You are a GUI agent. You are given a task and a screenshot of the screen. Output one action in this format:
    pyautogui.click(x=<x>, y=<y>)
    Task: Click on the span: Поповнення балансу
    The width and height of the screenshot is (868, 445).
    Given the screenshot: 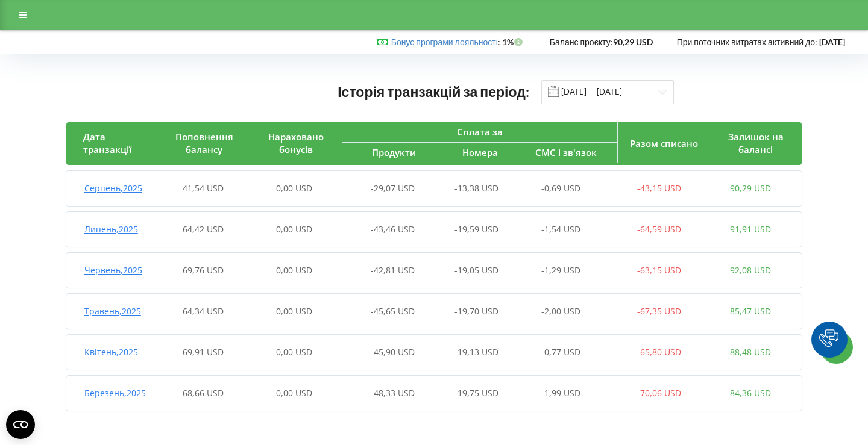 What is the action you would take?
    pyautogui.click(x=204, y=142)
    